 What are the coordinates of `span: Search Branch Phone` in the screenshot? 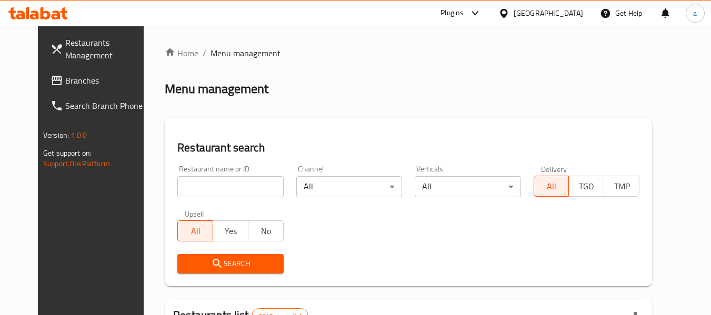 It's located at (107, 106).